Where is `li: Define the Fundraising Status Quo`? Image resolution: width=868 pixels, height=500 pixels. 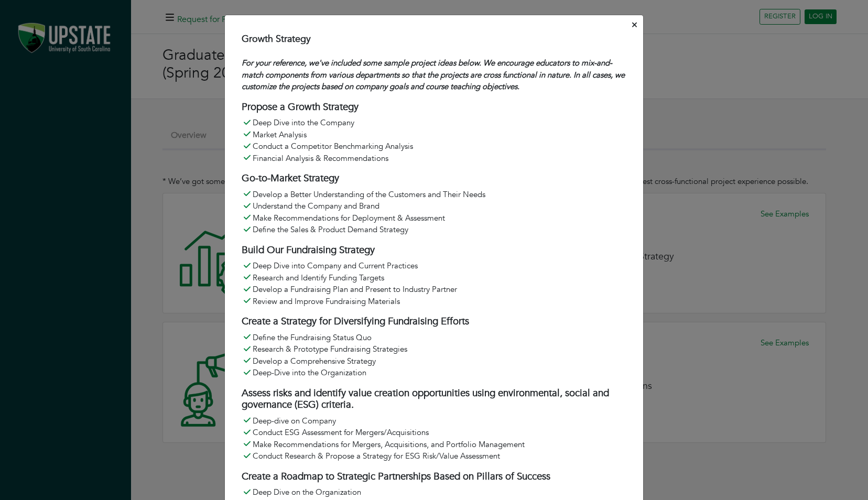
li: Define the Fundraising Status Quo is located at coordinates (435, 338).